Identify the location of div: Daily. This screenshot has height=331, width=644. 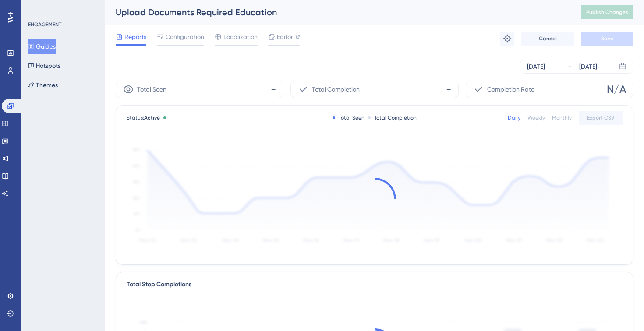
(514, 118).